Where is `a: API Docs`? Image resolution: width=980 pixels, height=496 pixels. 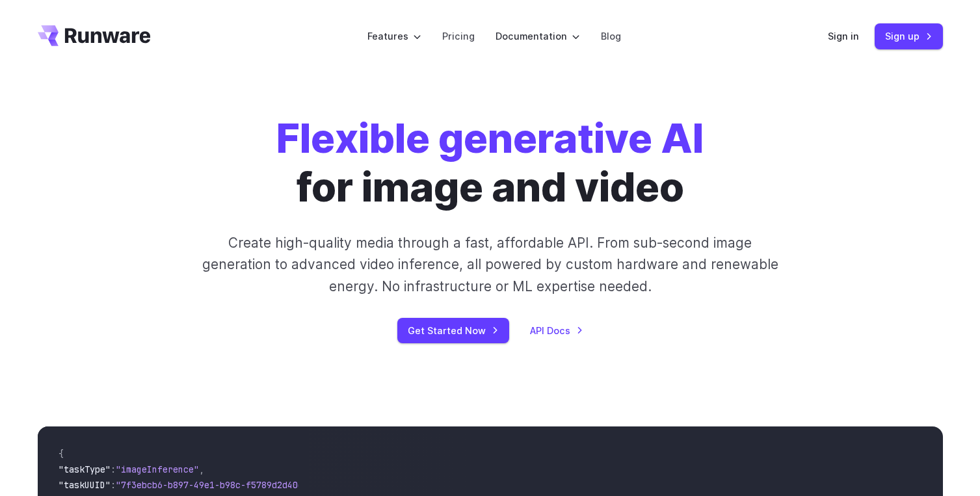 a: API Docs is located at coordinates (556, 330).